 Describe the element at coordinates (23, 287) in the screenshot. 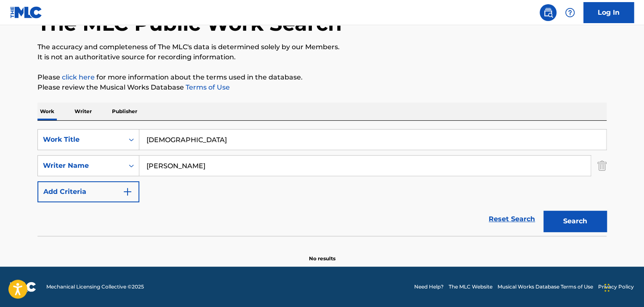

I see `img: logo` at that location.